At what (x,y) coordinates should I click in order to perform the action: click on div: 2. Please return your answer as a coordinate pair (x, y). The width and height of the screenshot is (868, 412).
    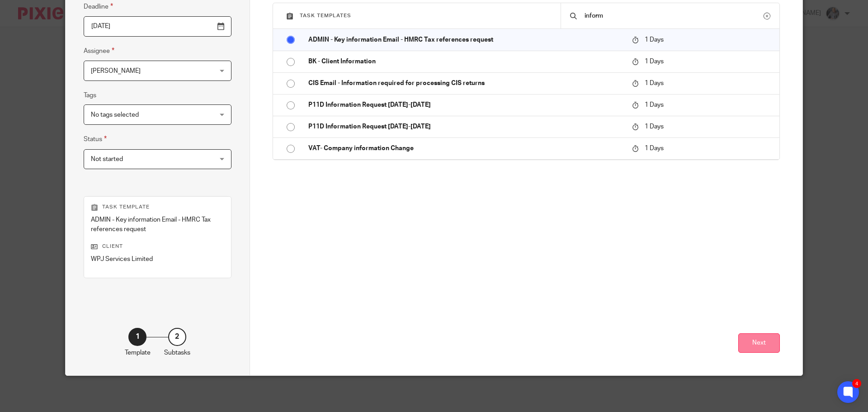
    Looking at the image, I should click on (177, 337).